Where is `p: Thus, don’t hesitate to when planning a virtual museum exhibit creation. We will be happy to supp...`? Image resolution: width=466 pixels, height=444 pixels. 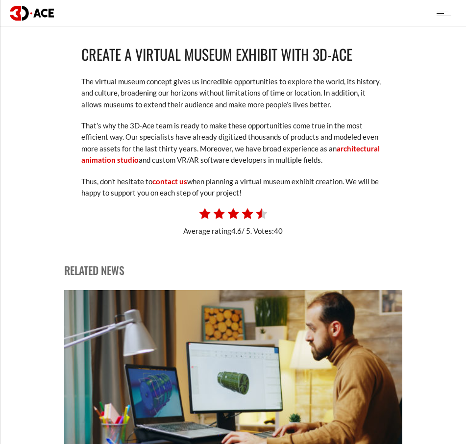
p: Thus, don’t hesitate to when planning a virtual museum exhibit creation. We will be happy to supp... is located at coordinates (233, 187).